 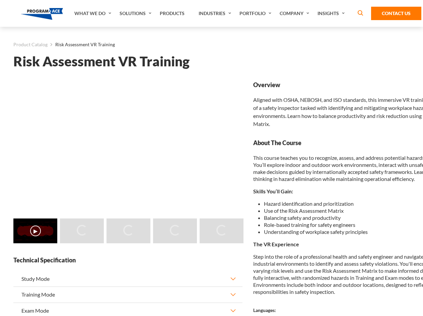 What do you see at coordinates (265, 310) in the screenshot?
I see `strong: Languages:` at bounding box center [265, 310].